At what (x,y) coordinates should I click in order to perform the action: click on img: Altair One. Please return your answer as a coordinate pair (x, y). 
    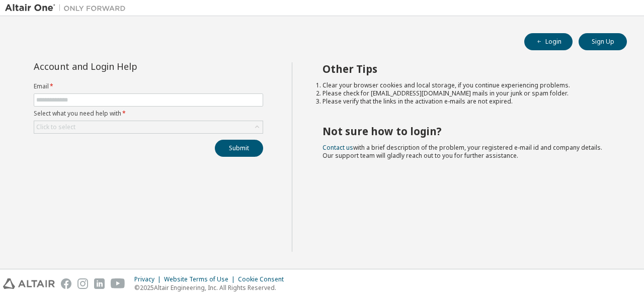
    Looking at the image, I should click on (68, 8).